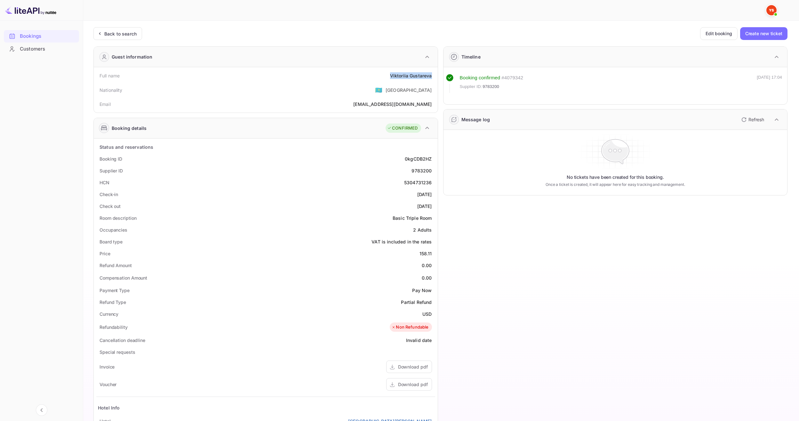  Describe the element at coordinates (116, 265) in the screenshot. I see `div: Refund Amount` at that location.